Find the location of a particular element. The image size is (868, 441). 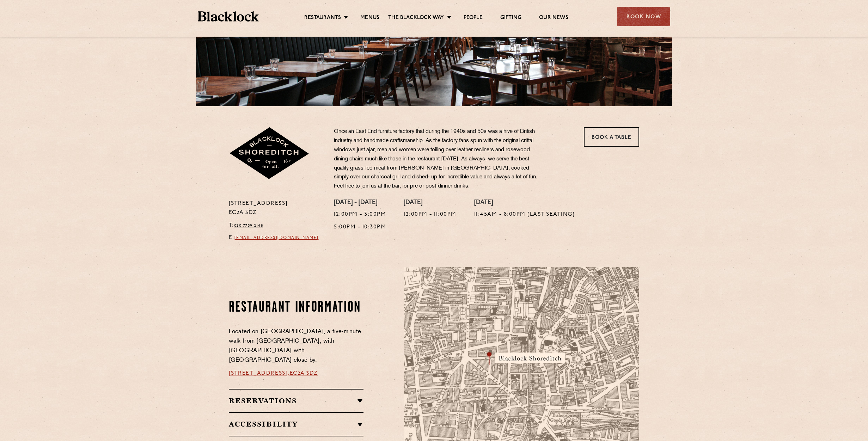

a: People is located at coordinates (473, 18).